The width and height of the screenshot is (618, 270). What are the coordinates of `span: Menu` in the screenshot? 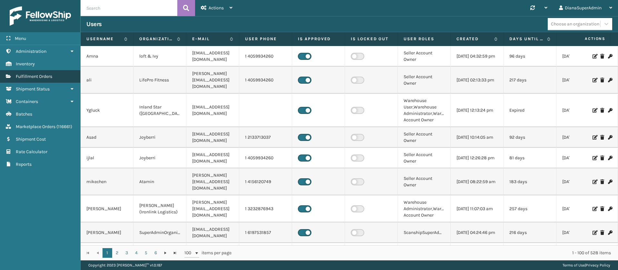 It's located at (20, 38).